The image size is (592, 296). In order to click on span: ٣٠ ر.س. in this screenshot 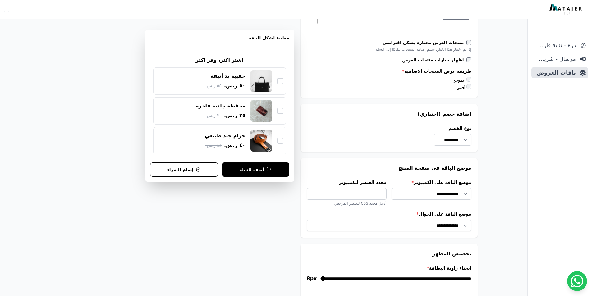, I will do `click(213, 116)`.